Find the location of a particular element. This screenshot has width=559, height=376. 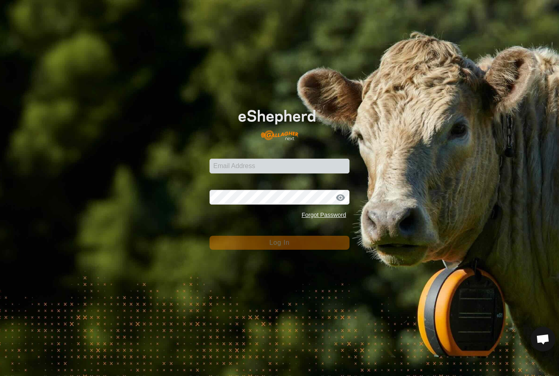

input: Email Address is located at coordinates (280, 166).